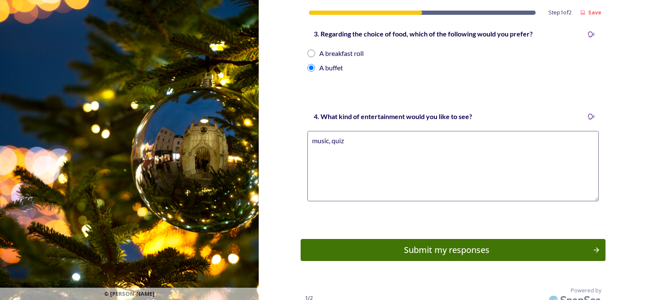 Image resolution: width=647 pixels, height=300 pixels. I want to click on div: A buffet, so click(331, 68).